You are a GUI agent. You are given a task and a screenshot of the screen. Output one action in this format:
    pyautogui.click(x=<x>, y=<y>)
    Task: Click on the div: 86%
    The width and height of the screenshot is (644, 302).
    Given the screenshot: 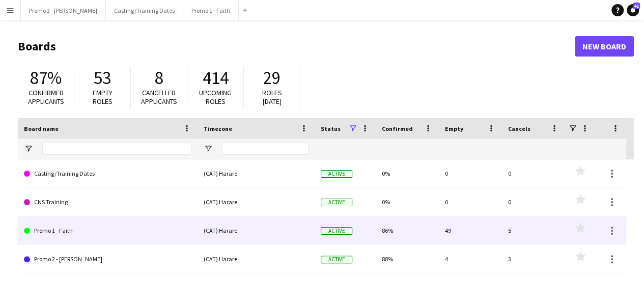 What is the action you would take?
    pyautogui.click(x=407, y=230)
    